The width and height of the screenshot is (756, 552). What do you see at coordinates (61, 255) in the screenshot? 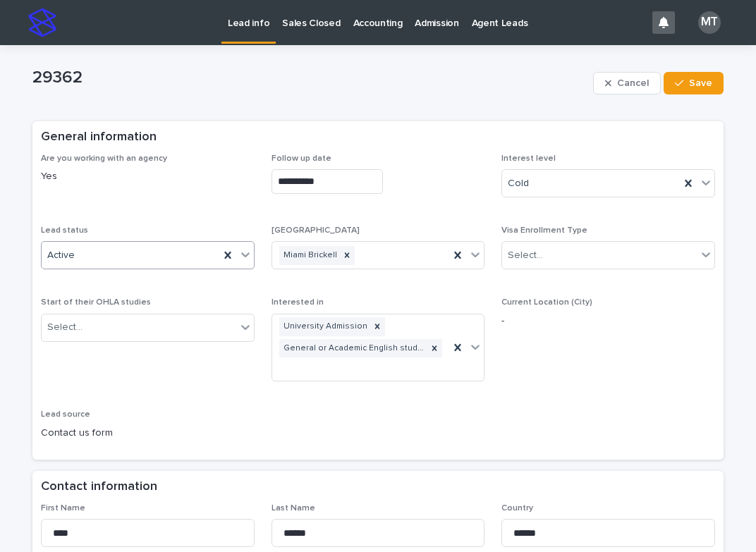
I see `span: Active` at bounding box center [61, 255].